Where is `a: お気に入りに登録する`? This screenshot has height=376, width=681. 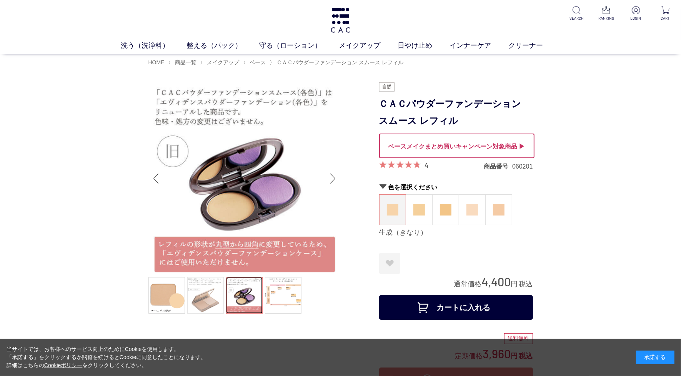 a: お気に入りに登録する is located at coordinates (390, 263).